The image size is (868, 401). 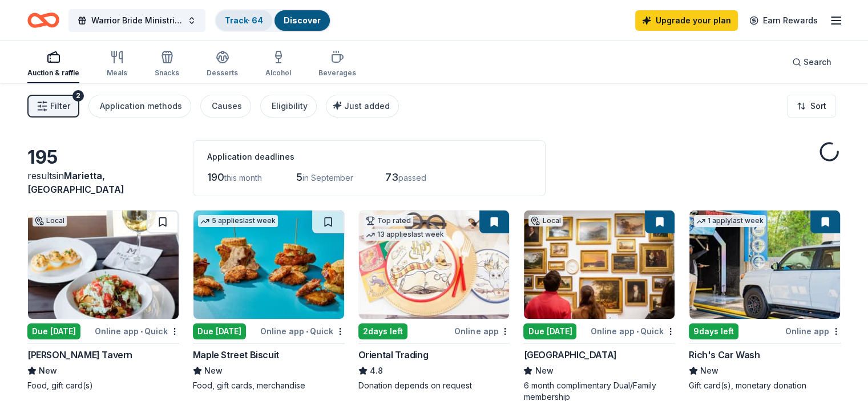 I want to click on div: Application methods, so click(x=141, y=106).